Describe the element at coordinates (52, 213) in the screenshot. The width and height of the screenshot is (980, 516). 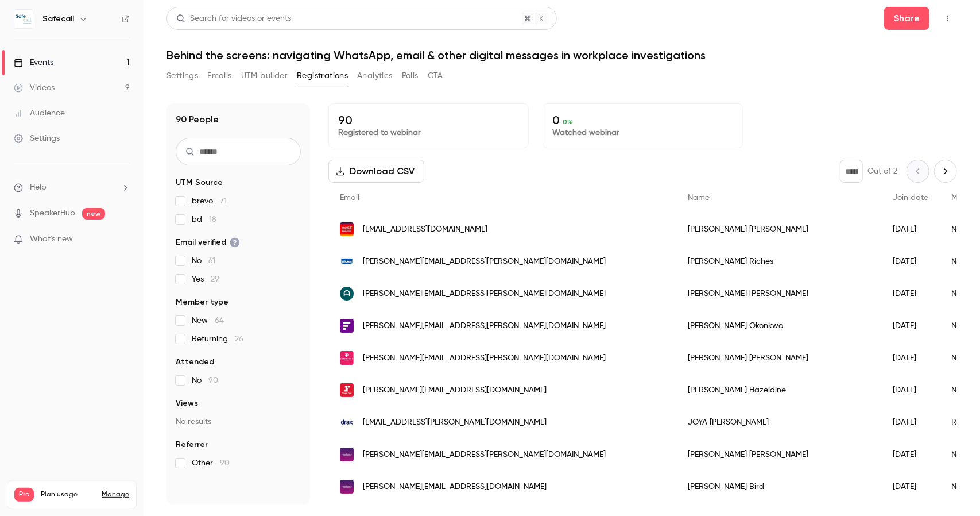
I see `a: SpeakerHub` at that location.